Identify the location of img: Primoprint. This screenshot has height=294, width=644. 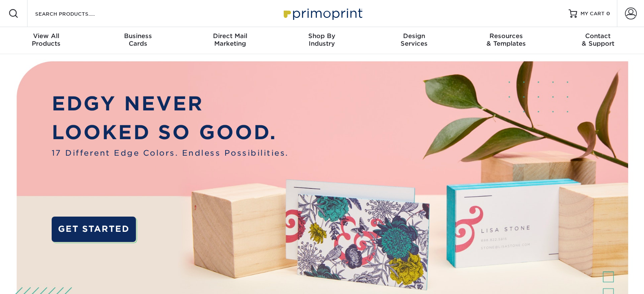
(322, 13).